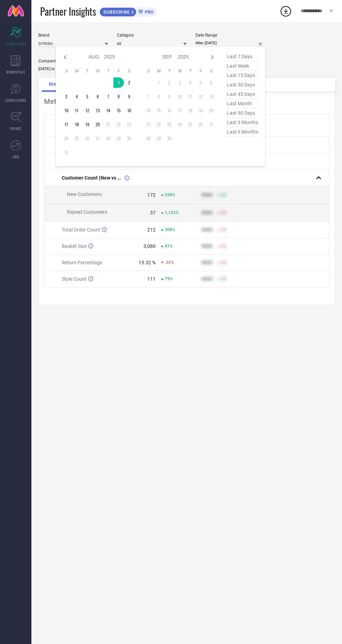  Describe the element at coordinates (190, 125) in the screenshot. I see `td: Thu Sep 25 2025` at that location.